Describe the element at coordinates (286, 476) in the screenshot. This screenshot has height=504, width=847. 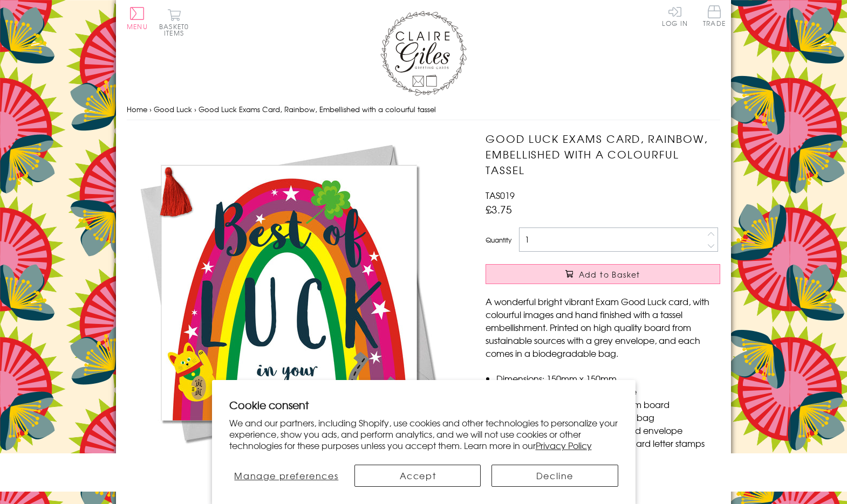
I see `button: Manage preferences` at that location.